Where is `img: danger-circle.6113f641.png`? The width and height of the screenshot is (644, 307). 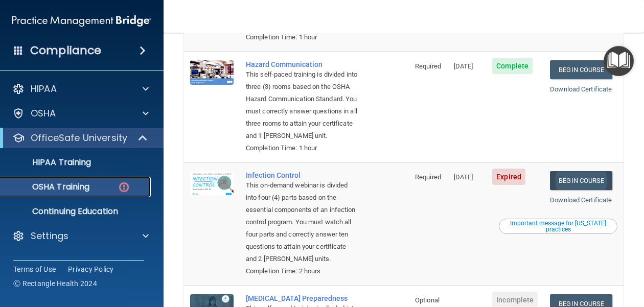
img: danger-circle.6113f641.png is located at coordinates (124, 187).